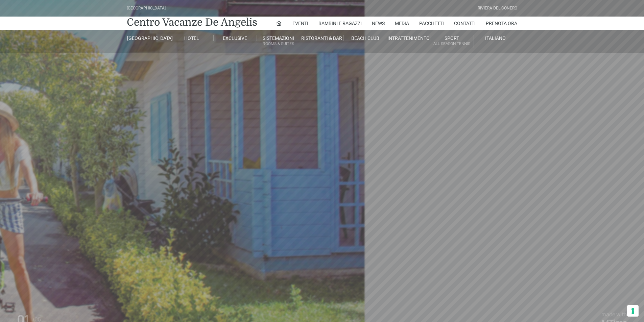  Describe the element at coordinates (402, 24) in the screenshot. I see `a: Media` at that location.